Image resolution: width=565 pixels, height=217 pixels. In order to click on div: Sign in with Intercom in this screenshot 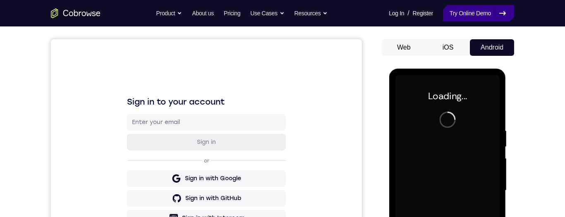, I will do `click(162, 179)`.